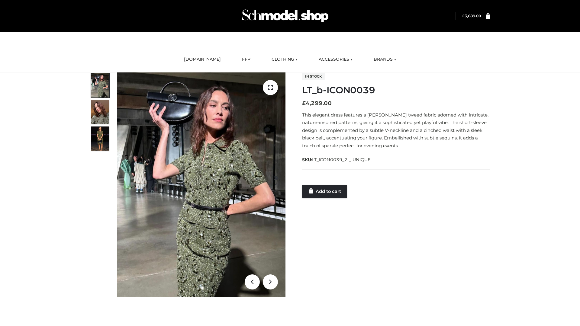  Describe the element at coordinates (317, 103) in the screenshot. I see `bdi: 4,299.00` at that location.